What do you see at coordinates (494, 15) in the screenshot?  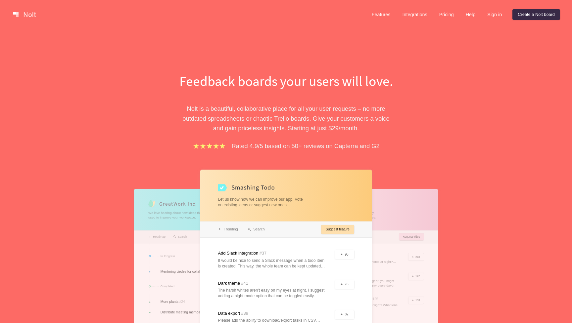 I see `a: Sign in` at bounding box center [494, 15].